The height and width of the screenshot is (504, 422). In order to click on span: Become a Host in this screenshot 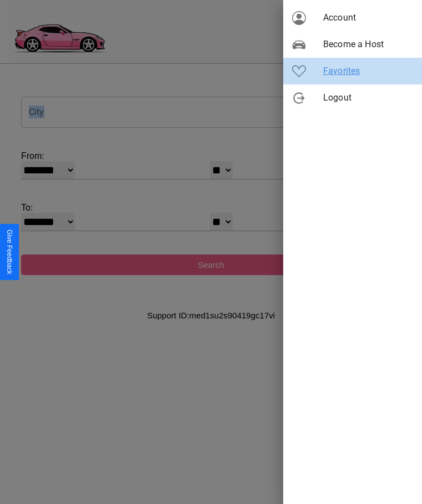, I will do `click(368, 44)`.